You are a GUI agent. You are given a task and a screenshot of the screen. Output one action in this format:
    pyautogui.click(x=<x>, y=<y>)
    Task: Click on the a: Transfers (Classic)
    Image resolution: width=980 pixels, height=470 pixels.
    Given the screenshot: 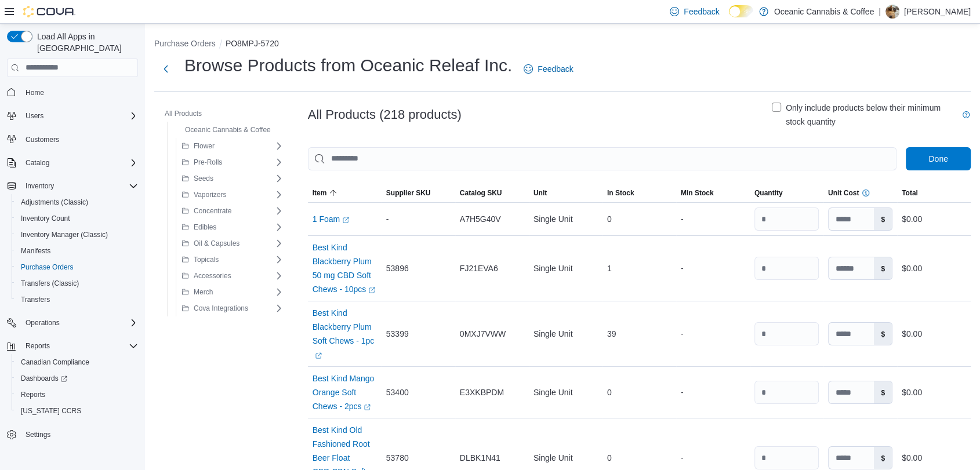 What is the action you would take?
    pyautogui.click(x=50, y=284)
    